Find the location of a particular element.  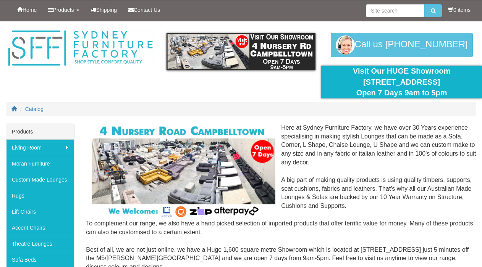

a: Shipping is located at coordinates (104, 10).